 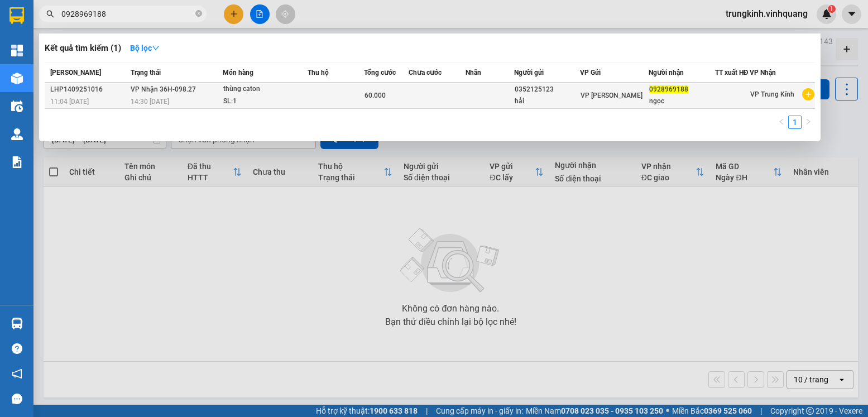 What do you see at coordinates (17, 349) in the screenshot?
I see `span: question-circle` at bounding box center [17, 349].